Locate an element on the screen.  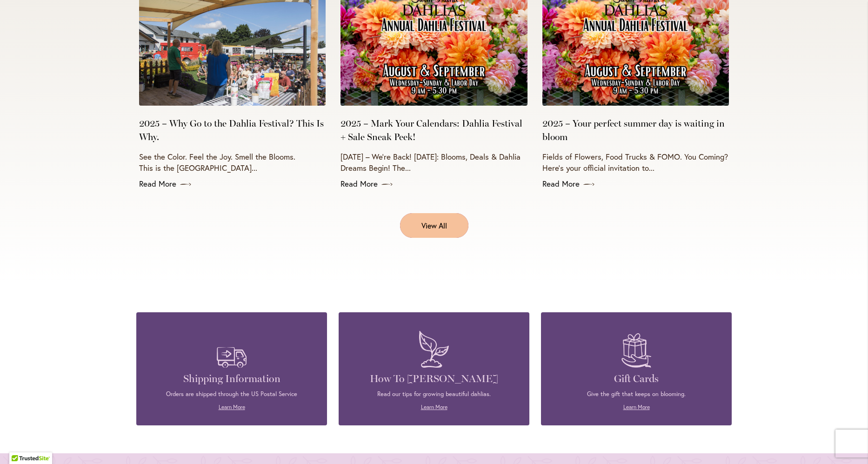
p: Read our tips for growing beautiful dahlias. is located at coordinates (434, 394).